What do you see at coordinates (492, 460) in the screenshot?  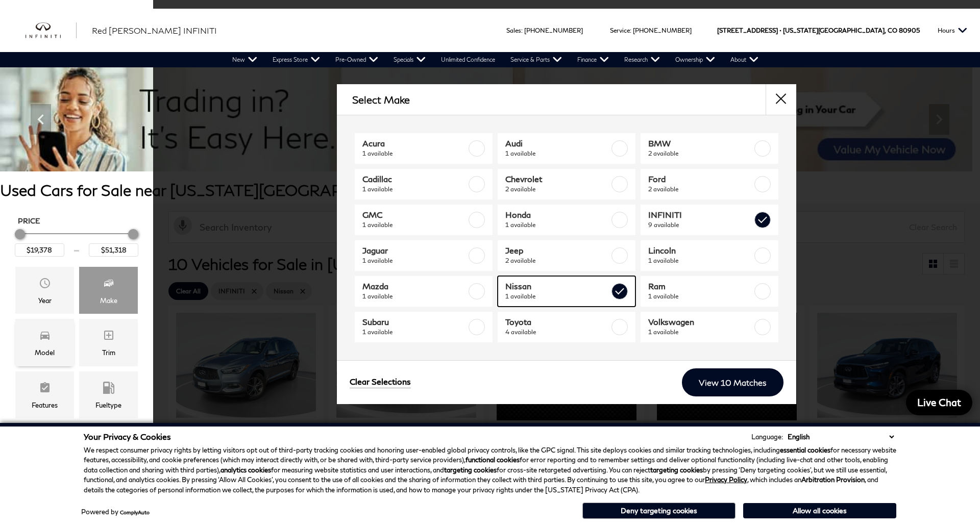 I see `strong: functional cookies` at bounding box center [492, 460].